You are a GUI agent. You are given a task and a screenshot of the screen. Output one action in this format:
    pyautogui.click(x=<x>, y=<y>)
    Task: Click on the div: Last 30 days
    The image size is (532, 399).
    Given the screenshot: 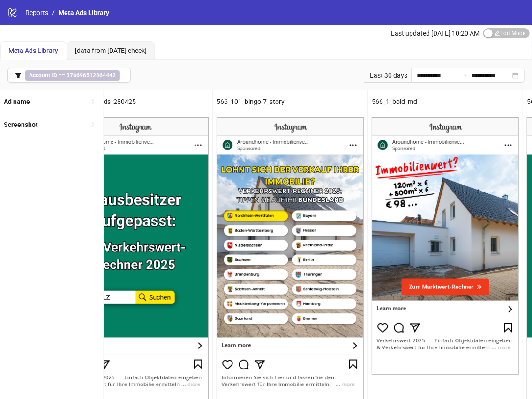 What is the action you would take?
    pyautogui.click(x=387, y=75)
    